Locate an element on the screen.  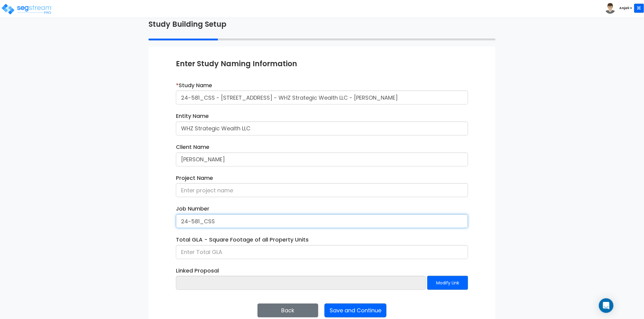
label: Project Name is located at coordinates (194, 178).